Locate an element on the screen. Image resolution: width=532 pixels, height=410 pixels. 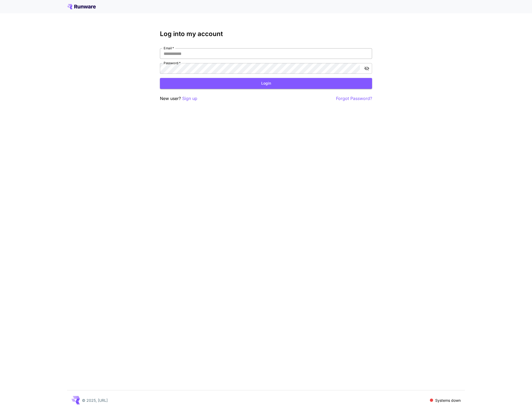
label: Password is located at coordinates (172, 63).